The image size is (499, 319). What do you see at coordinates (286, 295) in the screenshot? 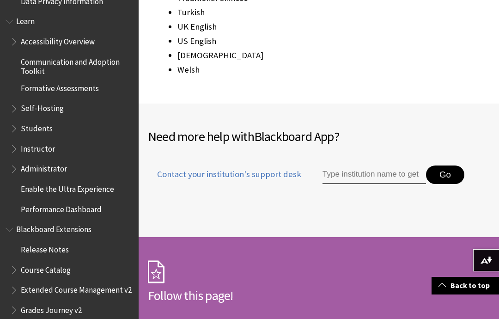
I see `h2: Follow this page!` at bounding box center [286, 295].